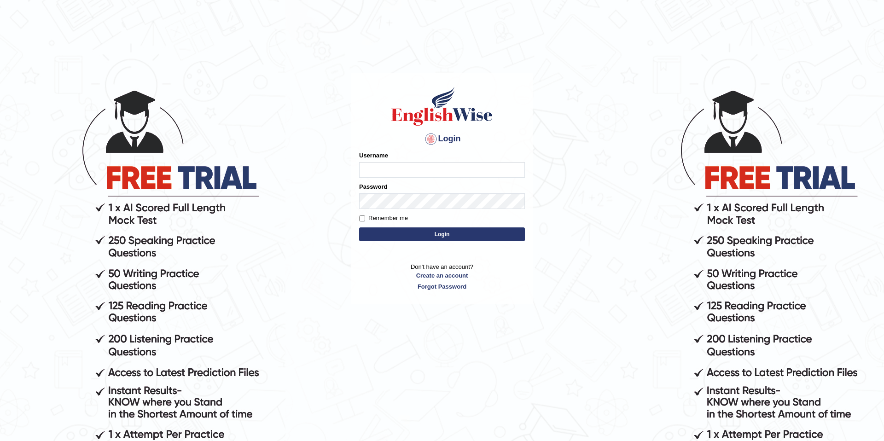  What do you see at coordinates (442, 139) in the screenshot?
I see `h4: Login` at bounding box center [442, 139].